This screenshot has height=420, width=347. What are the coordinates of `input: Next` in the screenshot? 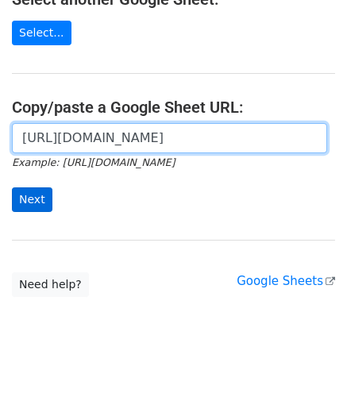 It's located at (32, 199).